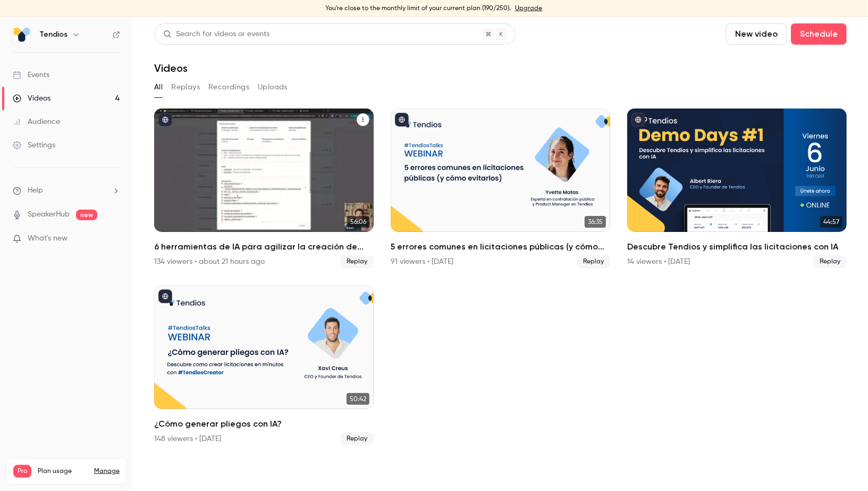 The image size is (868, 491). I want to click on button: Recordings, so click(229, 87).